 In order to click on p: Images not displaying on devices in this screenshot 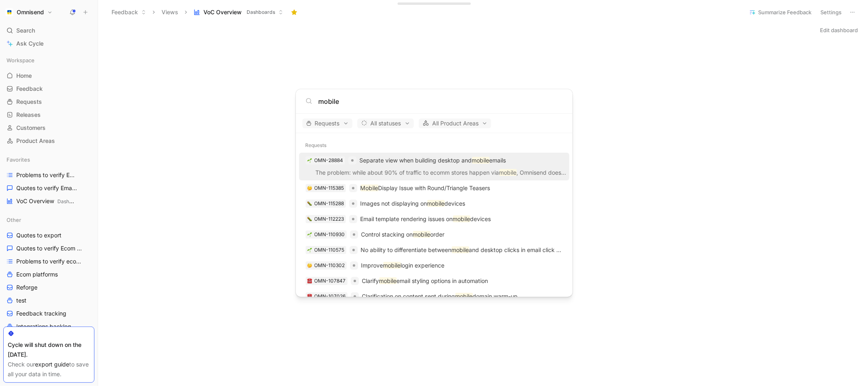, I will do `click(413, 203)`.